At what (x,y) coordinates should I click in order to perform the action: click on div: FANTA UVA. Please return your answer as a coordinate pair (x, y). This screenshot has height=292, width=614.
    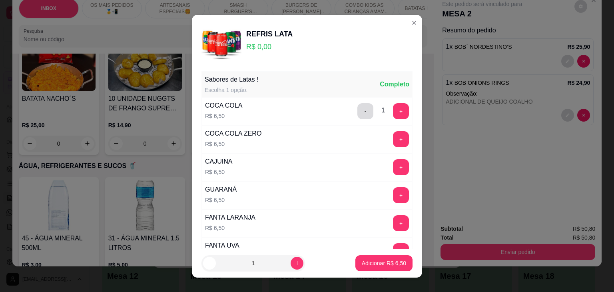
    Looking at the image, I should click on (222, 246).